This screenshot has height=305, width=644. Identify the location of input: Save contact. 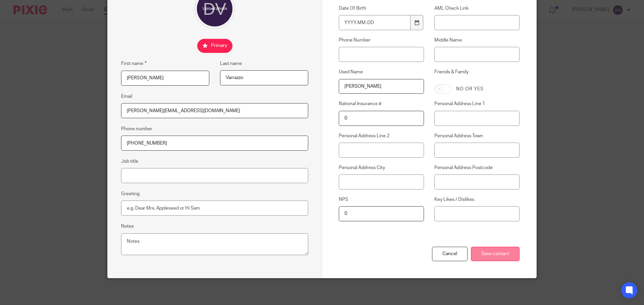
(495, 254).